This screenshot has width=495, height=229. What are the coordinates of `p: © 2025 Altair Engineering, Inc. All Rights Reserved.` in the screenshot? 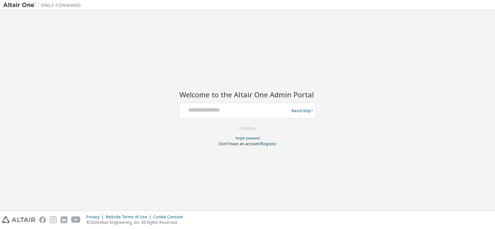 It's located at (136, 223).